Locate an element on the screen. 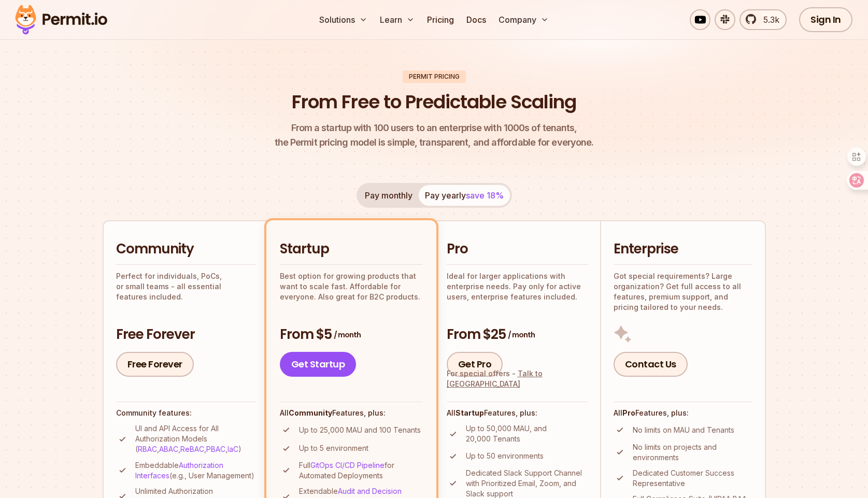 The height and width of the screenshot is (498, 868). a: 5.3k is located at coordinates (763, 20).